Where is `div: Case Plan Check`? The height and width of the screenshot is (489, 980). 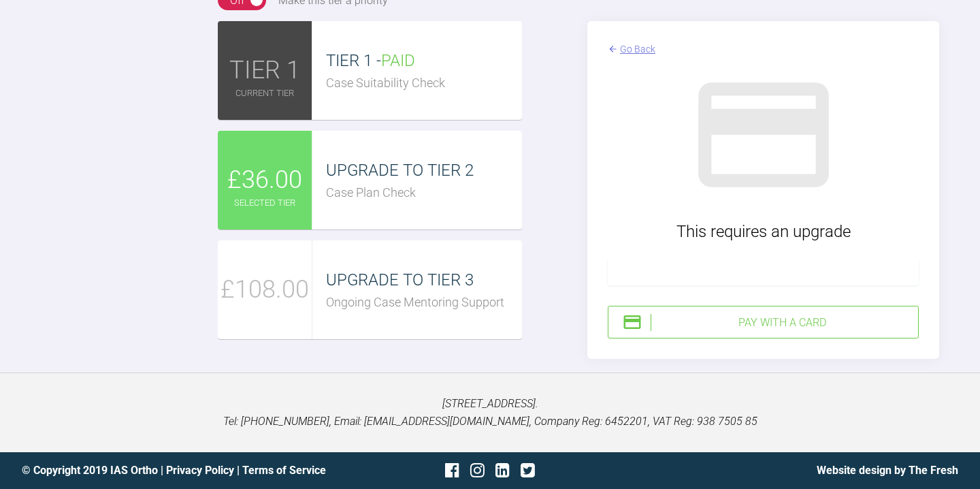
div: Case Plan Check is located at coordinates (424, 192).